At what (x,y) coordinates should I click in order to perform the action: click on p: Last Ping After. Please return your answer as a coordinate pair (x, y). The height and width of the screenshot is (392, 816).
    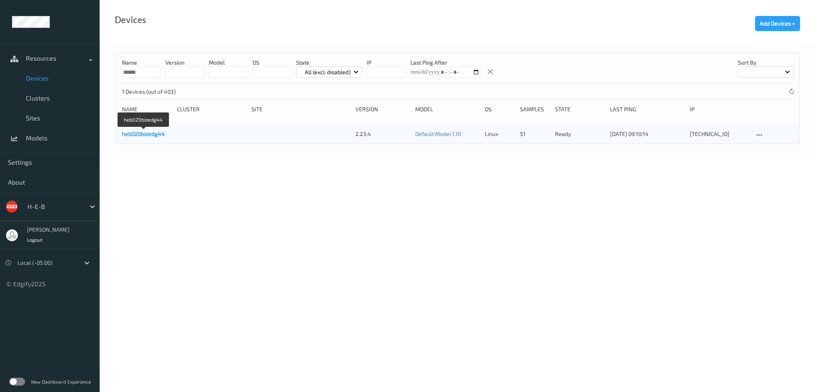
    Looking at the image, I should click on (445, 63).